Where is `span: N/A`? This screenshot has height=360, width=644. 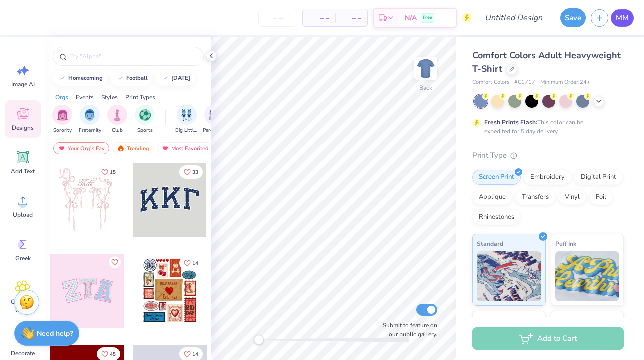 span: N/A is located at coordinates (411, 18).